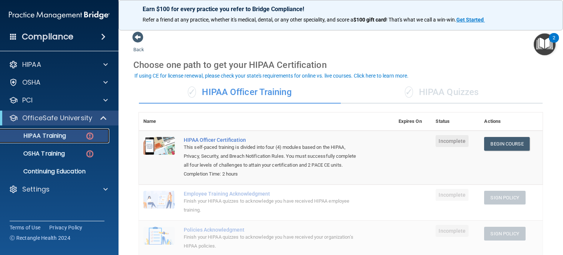  What do you see at coordinates (272, 76) in the screenshot?
I see `button: If using CE for license renewal, please check your state's requirements for online vs. live cours...` at bounding box center [272, 76].